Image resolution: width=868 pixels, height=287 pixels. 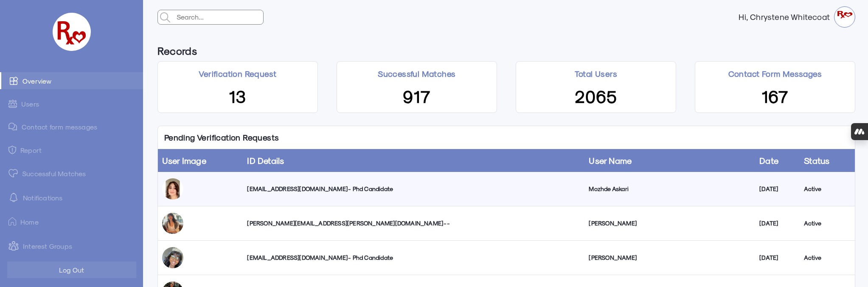 I want to click on img: matched.svg, so click(x=13, y=173).